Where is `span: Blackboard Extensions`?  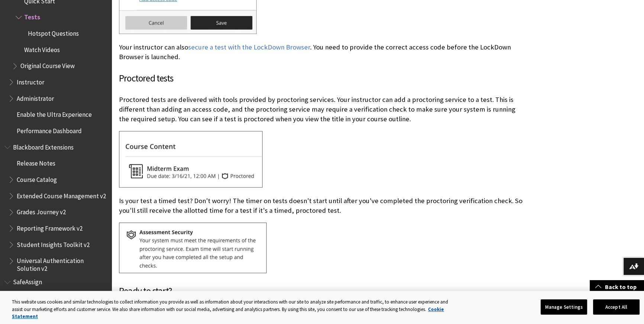
span: Blackboard Extensions is located at coordinates (43, 146).